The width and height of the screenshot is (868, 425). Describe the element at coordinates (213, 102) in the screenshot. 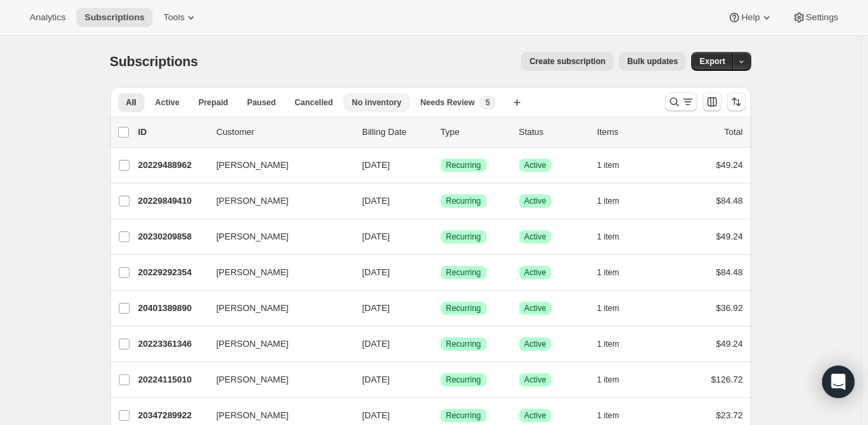

I see `span: Prepaid` at that location.